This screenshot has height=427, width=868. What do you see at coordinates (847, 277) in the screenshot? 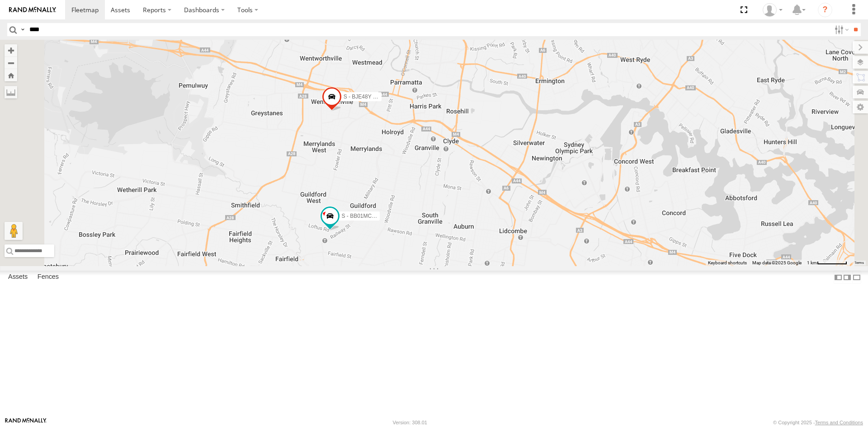
I see `label: Dock Summary Table to the Right` at bounding box center [847, 277].